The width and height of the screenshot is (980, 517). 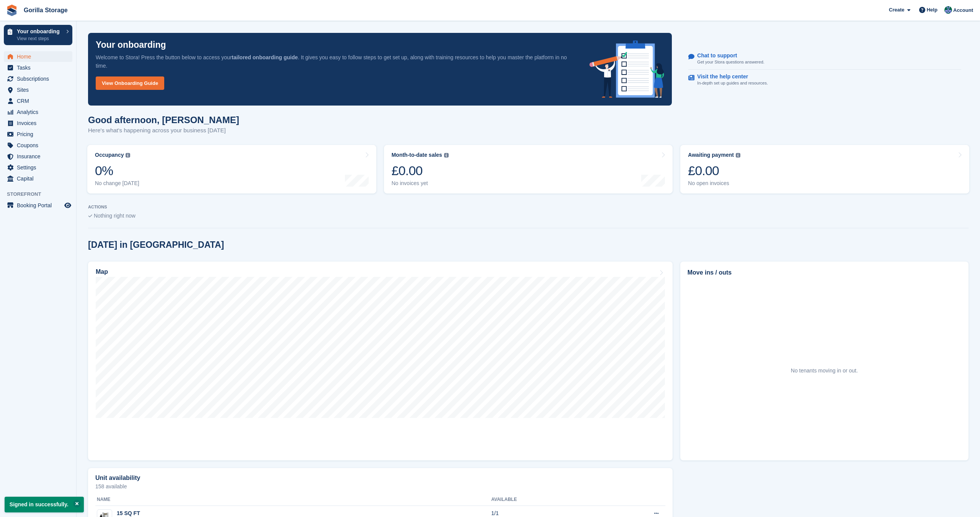 I want to click on p: 158 available, so click(x=380, y=487).